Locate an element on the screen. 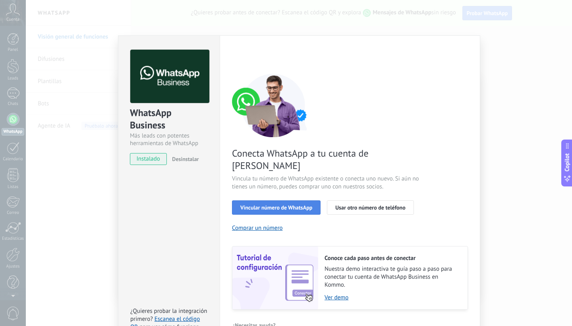 Image resolution: width=572 pixels, height=326 pixels. h2: Conoce cada paso antes de conectar is located at coordinates (392, 258).